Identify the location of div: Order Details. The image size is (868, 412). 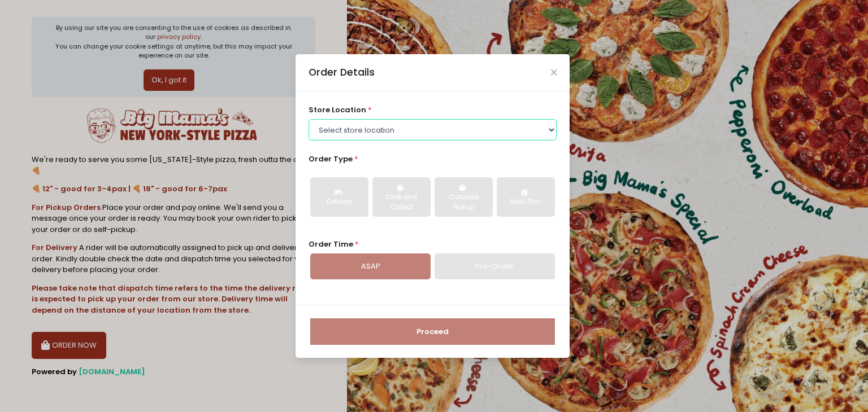
(341, 72).